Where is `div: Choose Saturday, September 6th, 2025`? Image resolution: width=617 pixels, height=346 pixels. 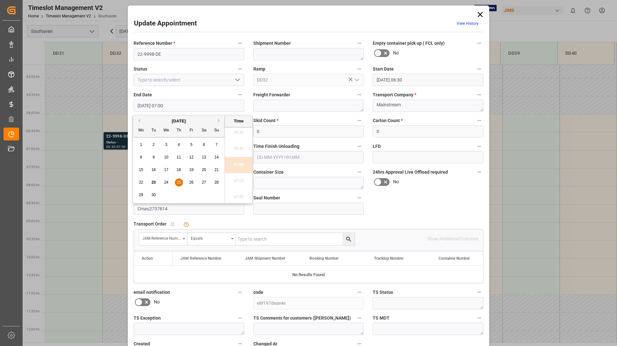 div: Choose Saturday, September 6th, 2025 is located at coordinates (204, 145).